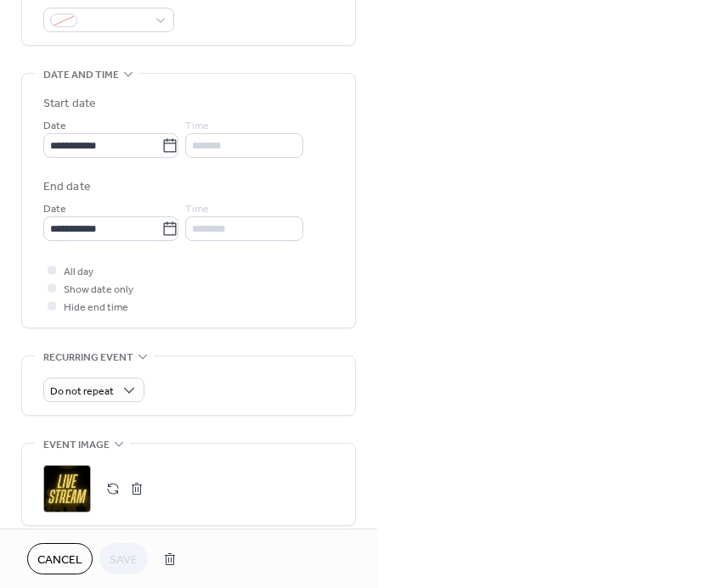  I want to click on a: Cancel, so click(60, 559).